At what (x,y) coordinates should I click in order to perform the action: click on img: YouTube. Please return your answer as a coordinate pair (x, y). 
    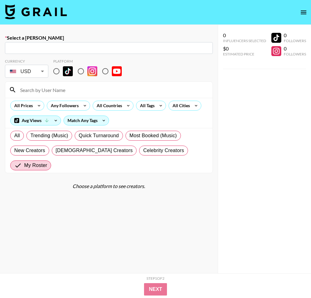
    Looking at the image, I should click on (117, 71).